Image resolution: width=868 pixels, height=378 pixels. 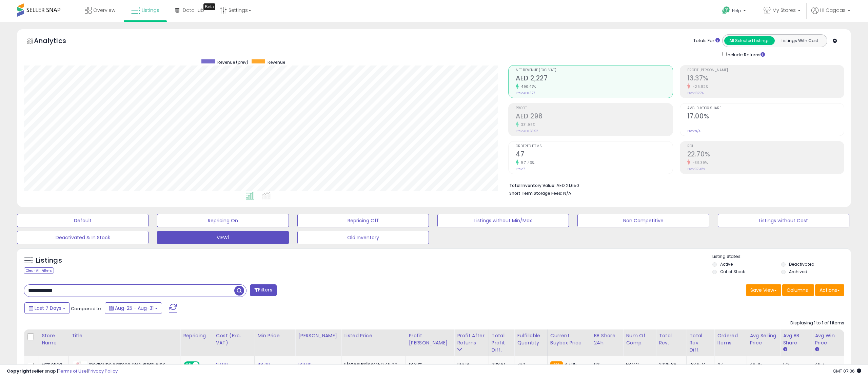 What do you see at coordinates (696, 169) in the screenshot?
I see `small: Prev: 37.45%` at bounding box center [696, 169].